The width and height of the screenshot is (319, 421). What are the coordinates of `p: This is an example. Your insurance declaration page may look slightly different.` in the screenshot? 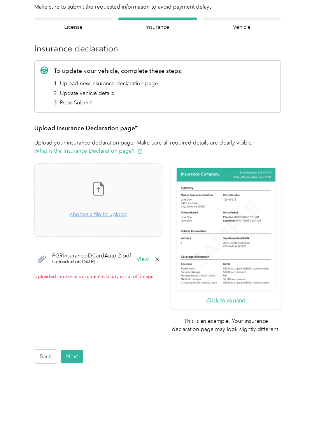 It's located at (226, 325).